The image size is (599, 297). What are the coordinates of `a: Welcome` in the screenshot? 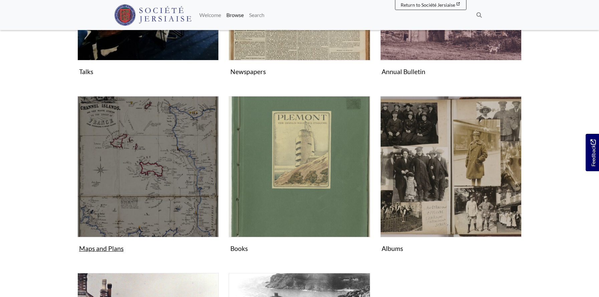 It's located at (210, 15).